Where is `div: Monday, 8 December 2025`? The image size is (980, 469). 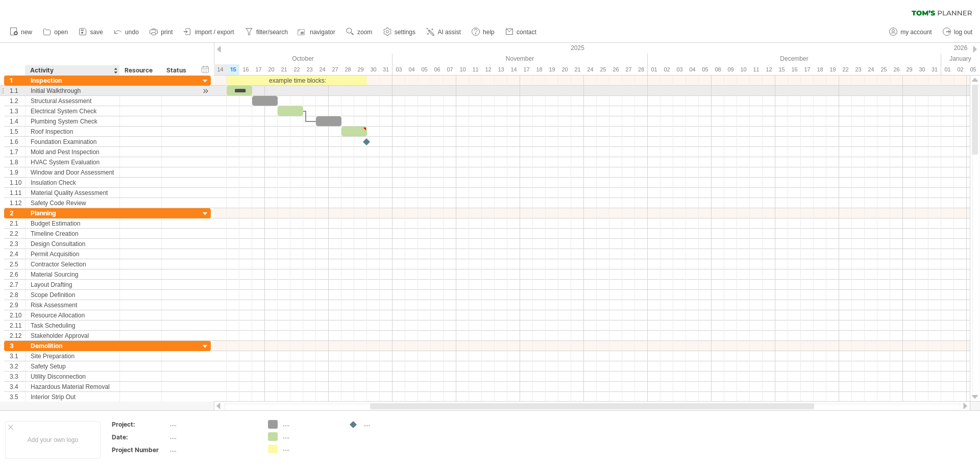 div: Monday, 8 December 2025 is located at coordinates (717, 70).